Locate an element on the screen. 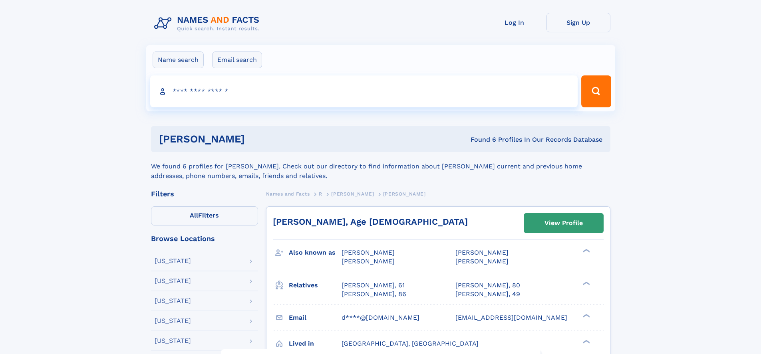 Image resolution: width=761 pixels, height=354 pixels. div: View Profile is located at coordinates (563, 223).